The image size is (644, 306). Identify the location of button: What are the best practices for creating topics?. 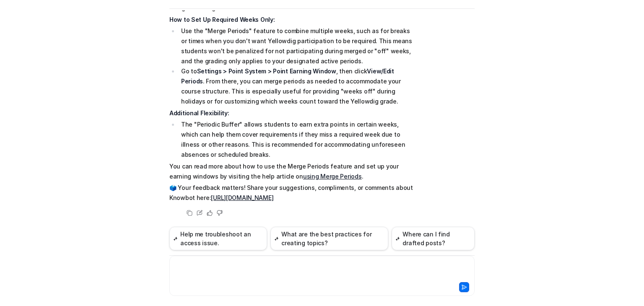
(329, 239).